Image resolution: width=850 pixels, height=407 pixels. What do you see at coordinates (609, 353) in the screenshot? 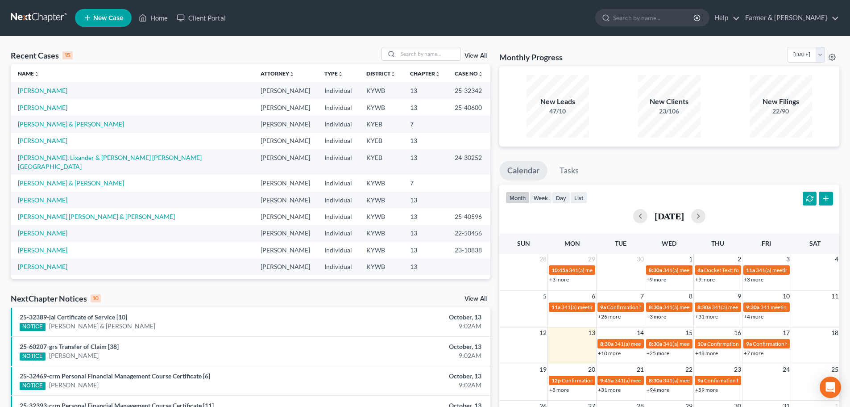
I see `a: +10 more` at bounding box center [609, 353].